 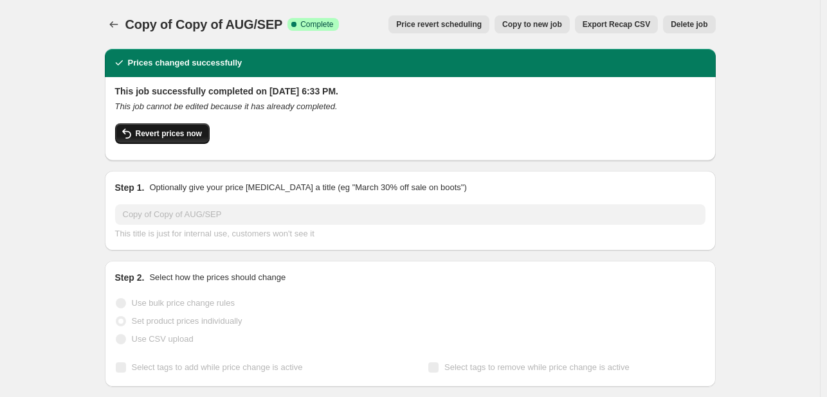 What do you see at coordinates (226, 106) in the screenshot?
I see `i: This job cannot be edited because it has already completed.` at bounding box center [226, 106].